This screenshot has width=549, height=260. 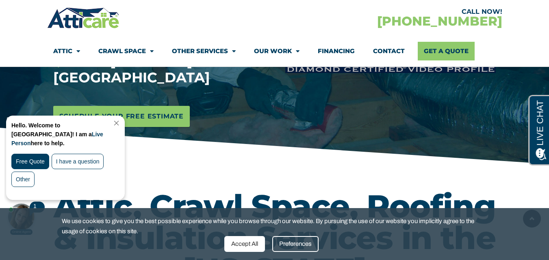 What do you see at coordinates (67, 51) in the screenshot?
I see `a: Attic` at bounding box center [67, 51].